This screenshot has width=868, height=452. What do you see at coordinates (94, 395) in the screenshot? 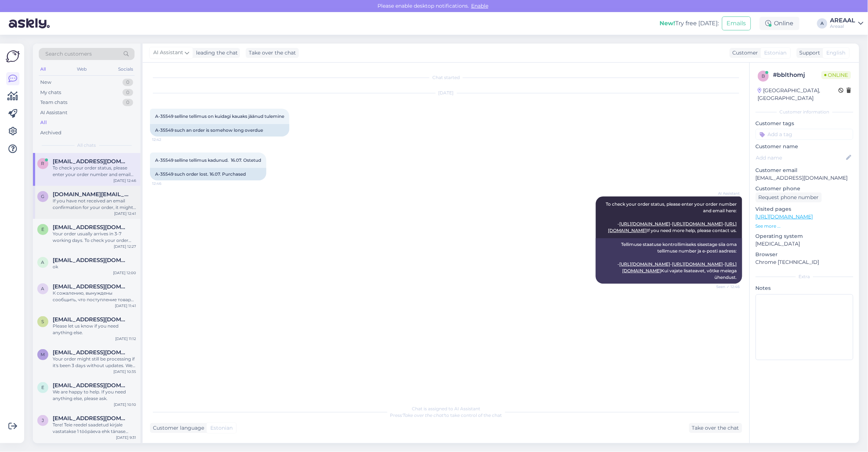
I see `div: We are happy to help. If you need anything else, please ask.` at bounding box center [94, 395].